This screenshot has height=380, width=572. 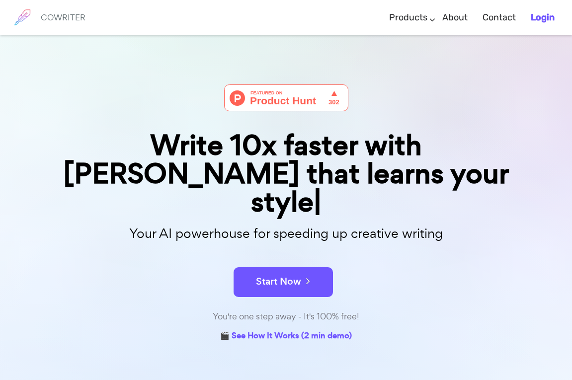 I want to click on a: Products, so click(x=408, y=17).